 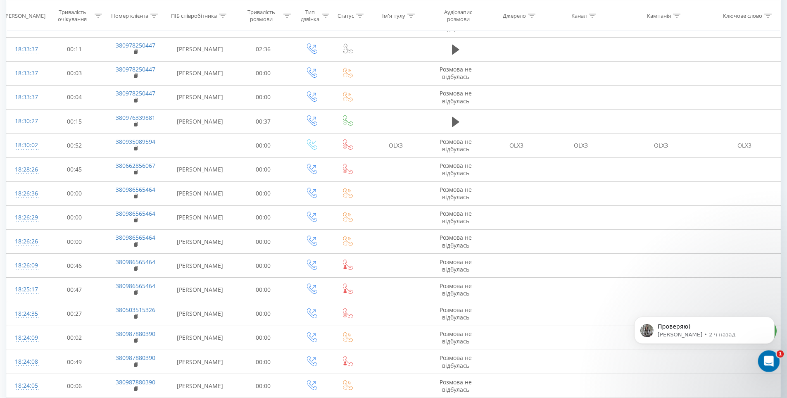 I want to click on td: 00:52, so click(x=74, y=145).